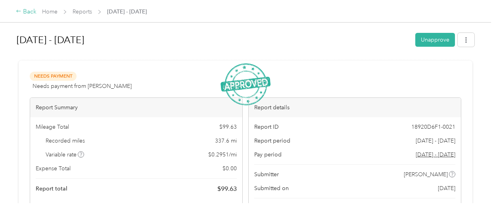 The image size is (495, 217). I want to click on span: 337.6 mi, so click(226, 141).